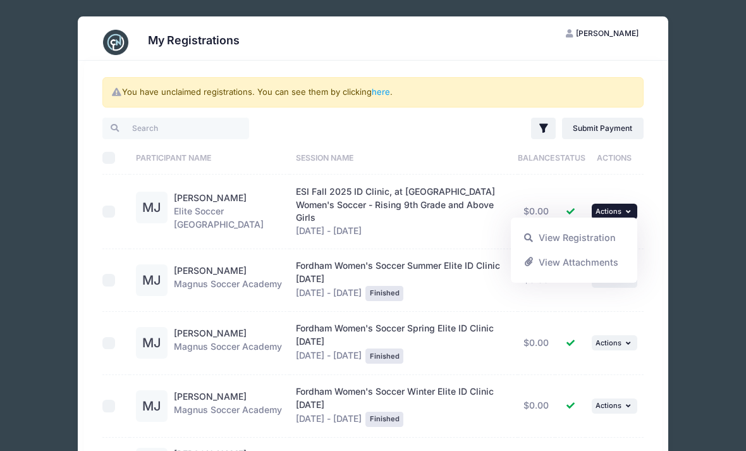 This screenshot has height=451, width=746. I want to click on img: CampNetwork, so click(116, 42).